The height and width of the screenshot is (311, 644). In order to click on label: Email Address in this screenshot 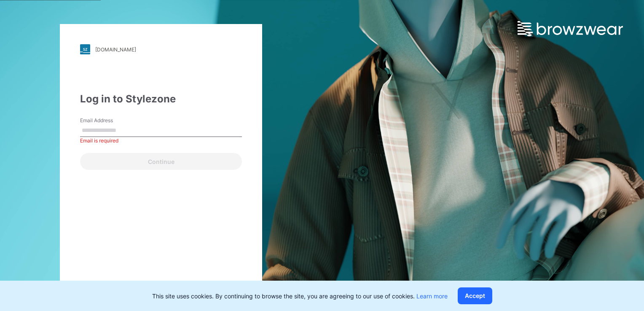, I will do `click(110, 121)`.